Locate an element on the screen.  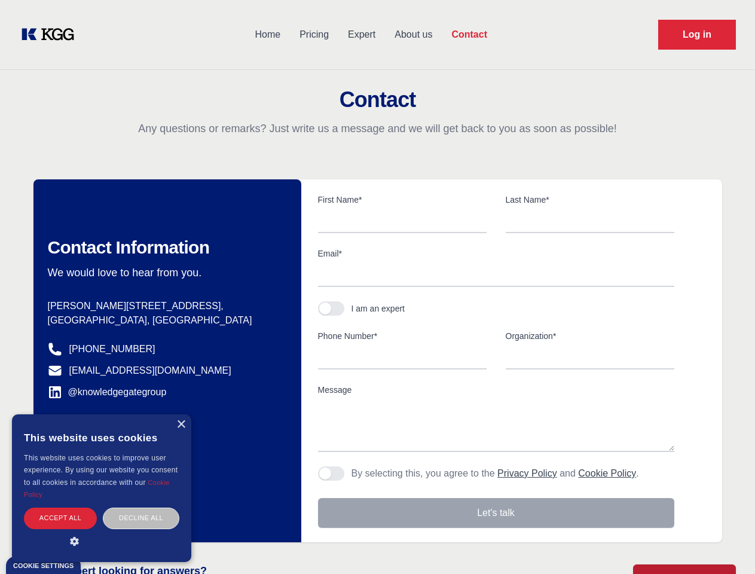
p: We would love to hear from you. is located at coordinates (165, 273).